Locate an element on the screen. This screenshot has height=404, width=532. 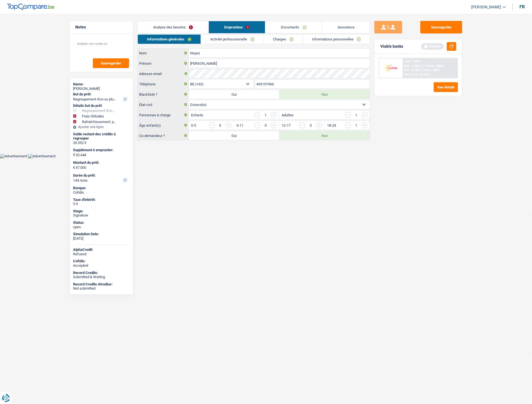
label: Supplément à emprunter: is located at coordinates (101, 150).